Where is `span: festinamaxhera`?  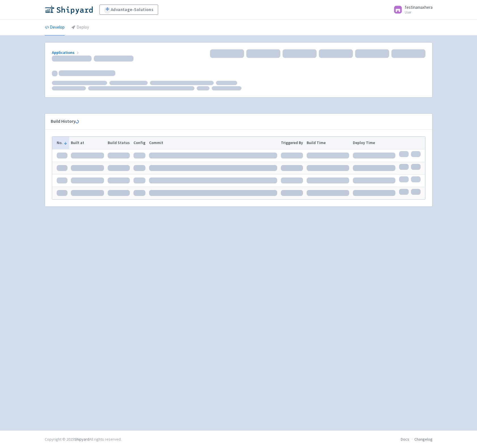
span: festinamaxhera is located at coordinates (419, 7).